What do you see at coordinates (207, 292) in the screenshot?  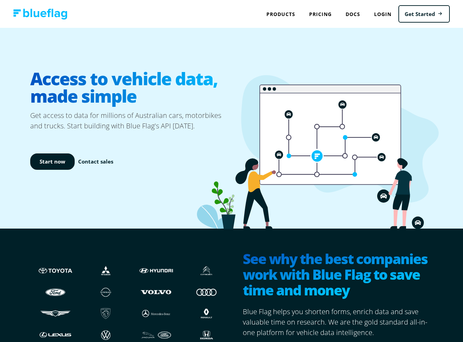 I see `img: Audi logo` at bounding box center [207, 292].